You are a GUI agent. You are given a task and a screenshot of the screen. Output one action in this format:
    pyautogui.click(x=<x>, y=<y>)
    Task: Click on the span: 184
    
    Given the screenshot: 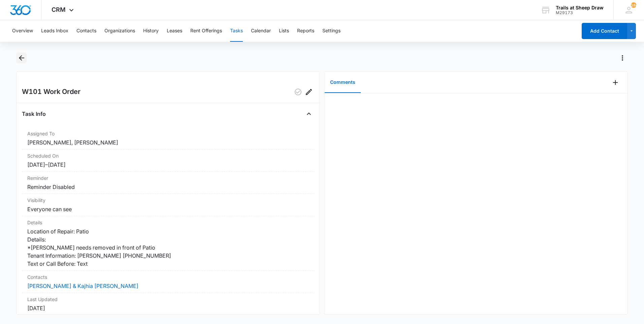 What is the action you would take?
    pyautogui.click(x=634, y=5)
    